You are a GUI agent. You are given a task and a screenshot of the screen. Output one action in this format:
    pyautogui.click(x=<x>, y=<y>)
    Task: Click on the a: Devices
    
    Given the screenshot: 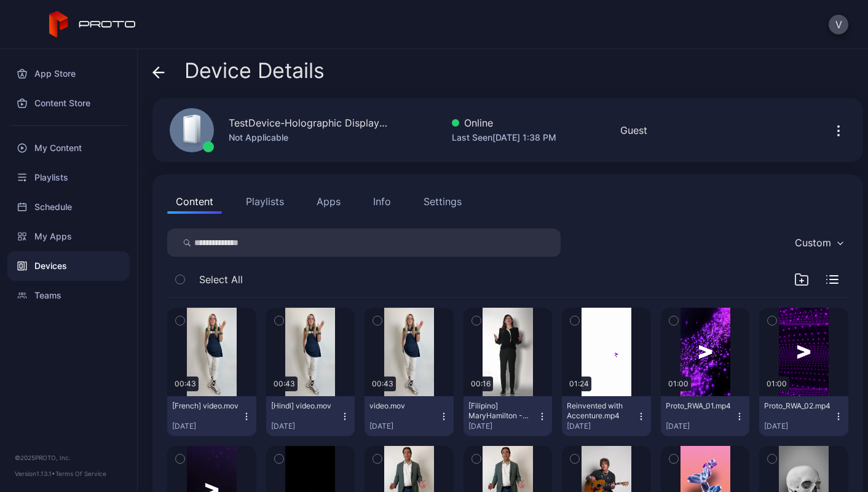 What is the action you would take?
    pyautogui.click(x=68, y=266)
    